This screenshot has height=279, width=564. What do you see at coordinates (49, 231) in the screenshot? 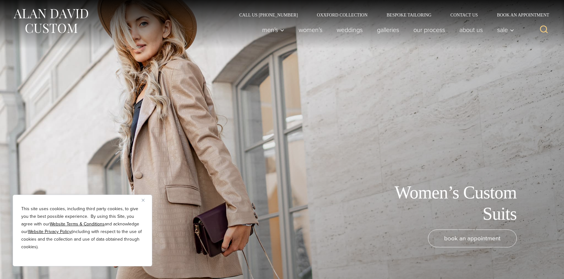
I see `u: Website Privacy Policy` at bounding box center [49, 231].